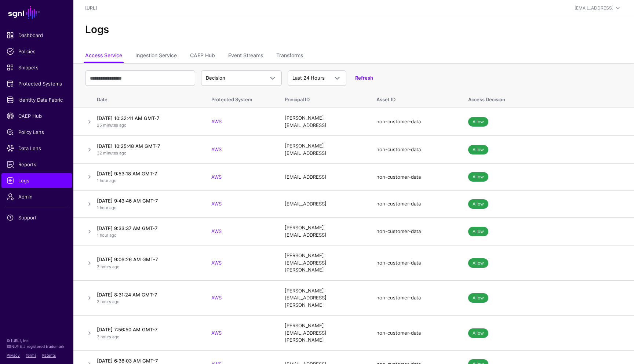  I want to click on a: Patents, so click(49, 355).